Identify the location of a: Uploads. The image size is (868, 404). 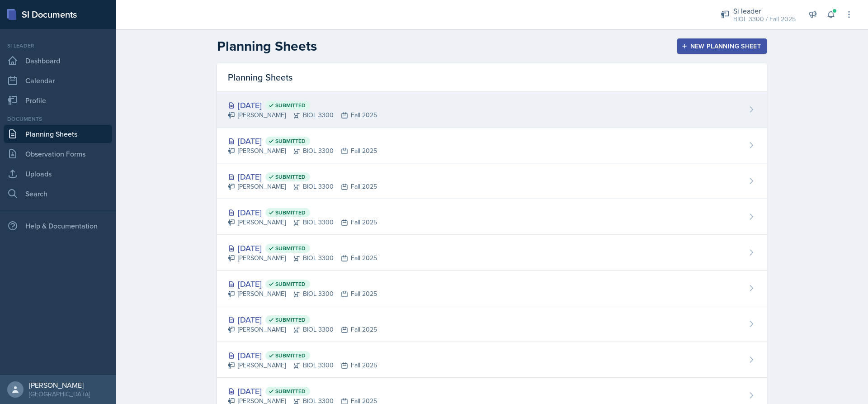
(58, 174).